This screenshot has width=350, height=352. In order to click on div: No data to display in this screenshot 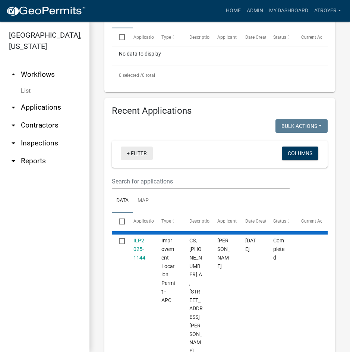, I will do `click(220, 56)`.